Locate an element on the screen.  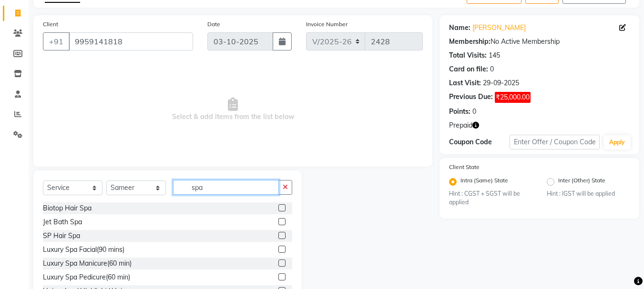
div: Previous Due: is located at coordinates (471, 97).